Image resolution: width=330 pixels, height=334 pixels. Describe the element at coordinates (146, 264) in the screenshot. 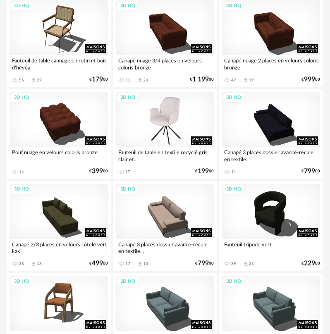

I see `div: 10` at that location.